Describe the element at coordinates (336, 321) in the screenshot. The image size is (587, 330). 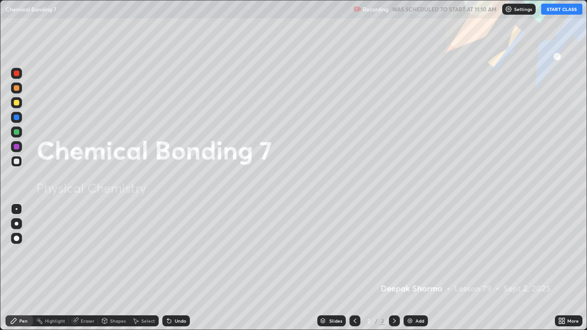
I see `div: Slides` at that location.